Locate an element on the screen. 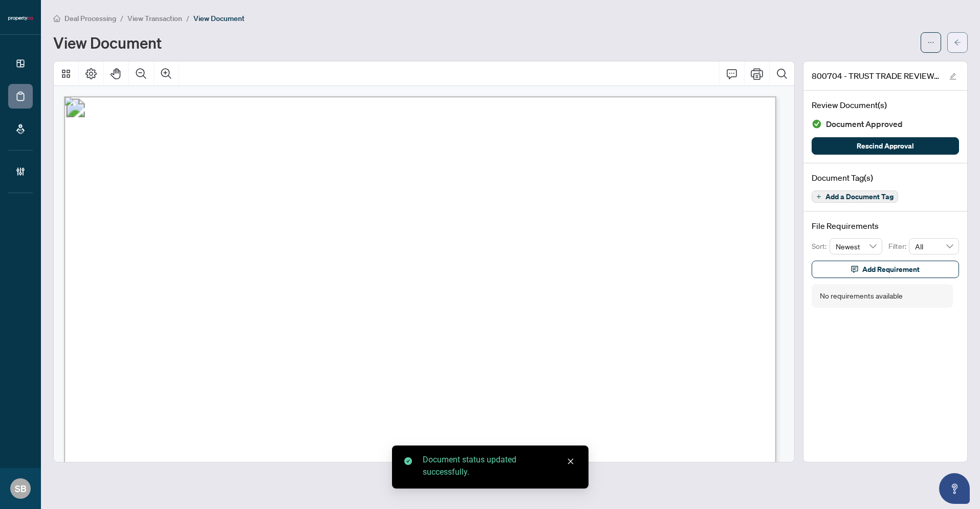 Image resolution: width=980 pixels, height=509 pixels. span: Newest is located at coordinates (856, 246).